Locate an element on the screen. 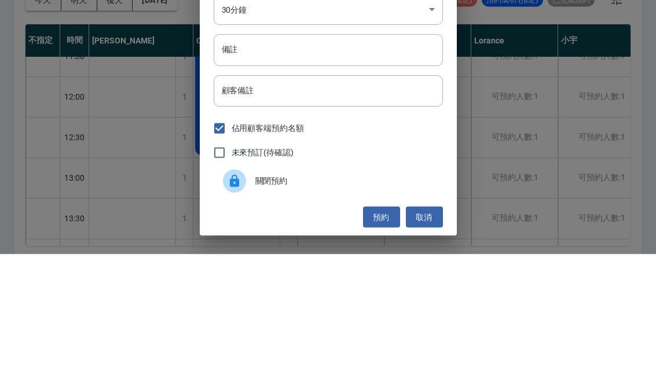 The image size is (656, 369). label: 顧客電話 is located at coordinates (236, 27).